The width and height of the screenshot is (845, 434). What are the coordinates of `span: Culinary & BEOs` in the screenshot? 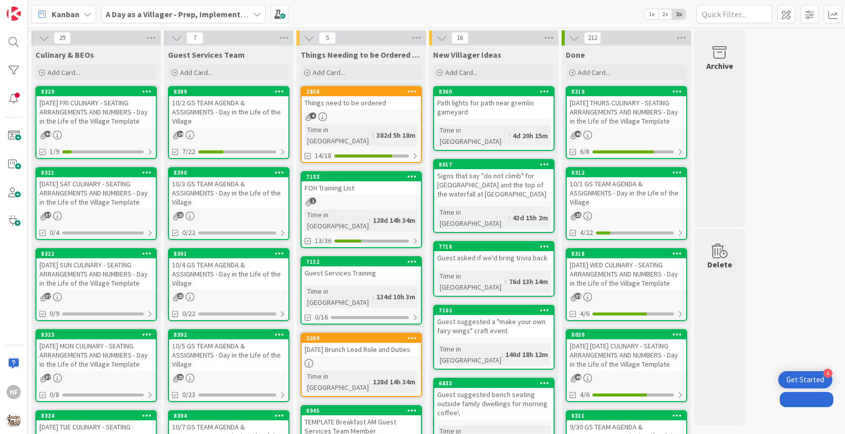 It's located at (65, 55).